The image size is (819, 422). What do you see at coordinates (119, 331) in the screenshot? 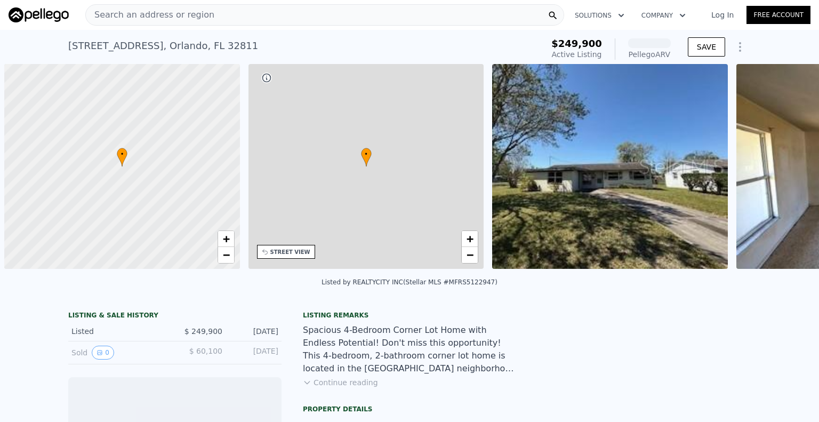
I see `div: Listed` at bounding box center [119, 331].